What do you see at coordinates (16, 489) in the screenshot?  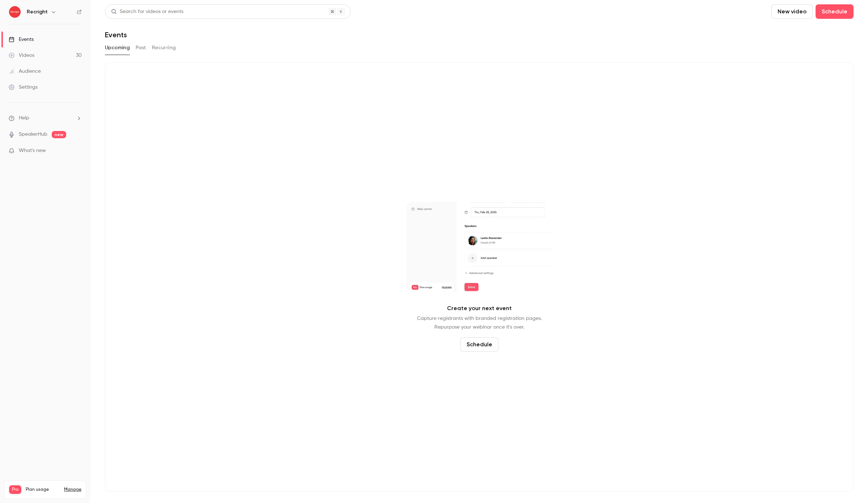 I see `span: Pro` at bounding box center [16, 489].